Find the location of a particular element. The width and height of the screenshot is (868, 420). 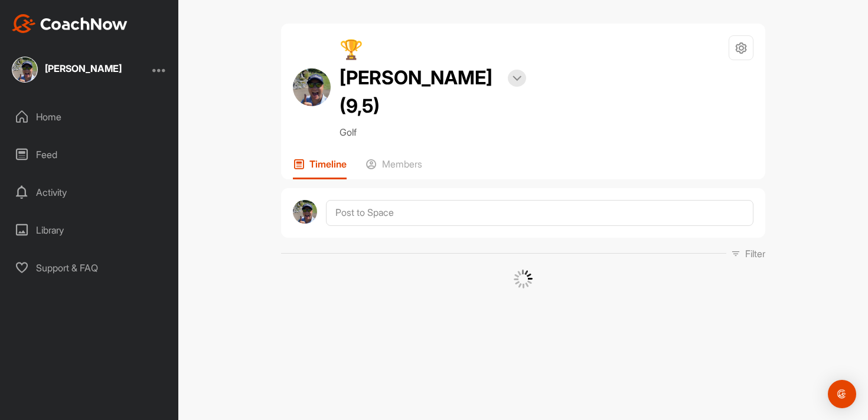

div: Home is located at coordinates (90, 117).